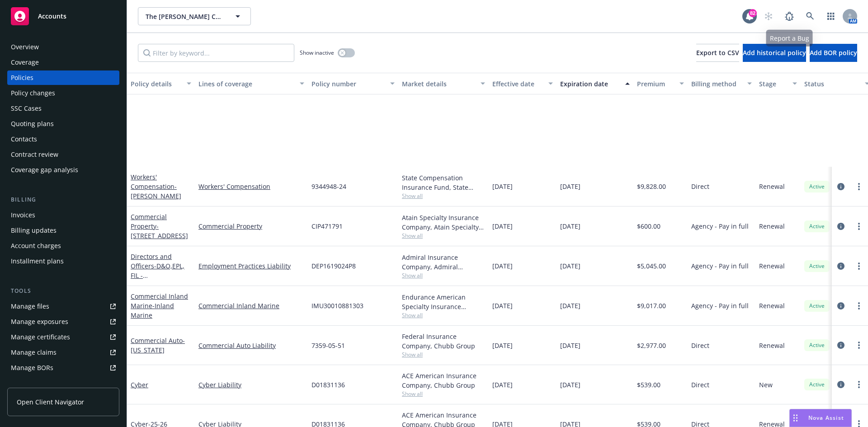 The image size is (868, 427). I want to click on span: Add historical policy, so click(775, 52).